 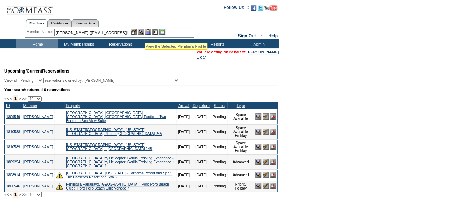 What do you see at coordinates (201, 106) in the screenshot?
I see `a: Departure` at bounding box center [201, 106].